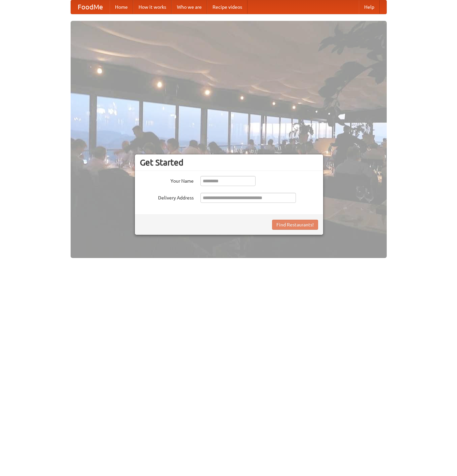 Image resolution: width=457 pixels, height=476 pixels. What do you see at coordinates (228, 7) in the screenshot?
I see `a: Recipe videos` at bounding box center [228, 7].